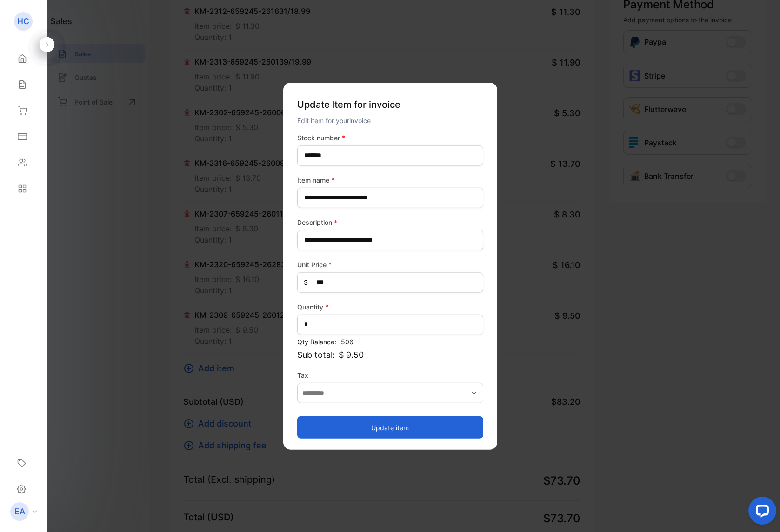  I want to click on p: Update Item for invoice, so click(390, 104).